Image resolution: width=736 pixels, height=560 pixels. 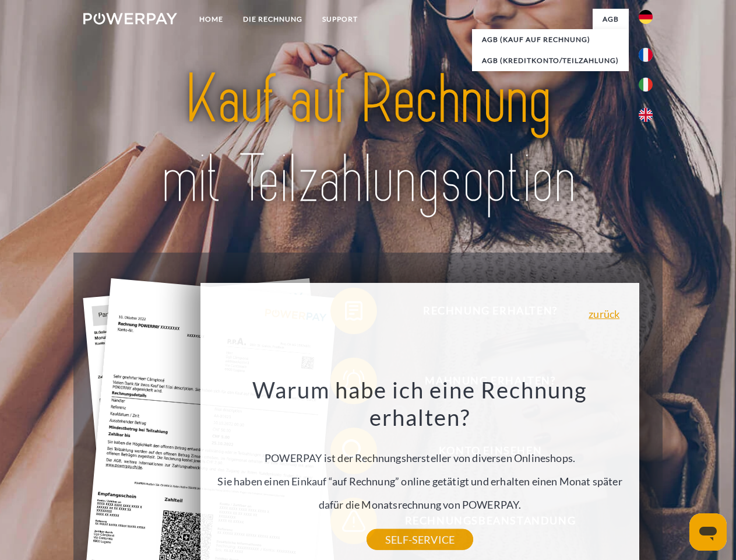 I want to click on a: AGB (Kreditkonto/Teilzahlung), so click(x=550, y=61).